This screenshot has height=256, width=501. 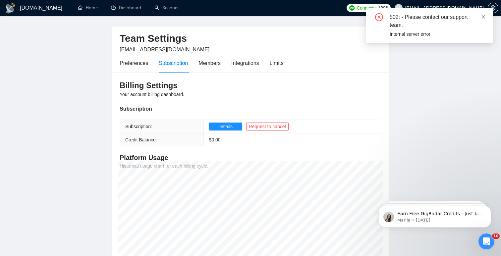 I want to click on span: Subscription:, so click(x=139, y=127).